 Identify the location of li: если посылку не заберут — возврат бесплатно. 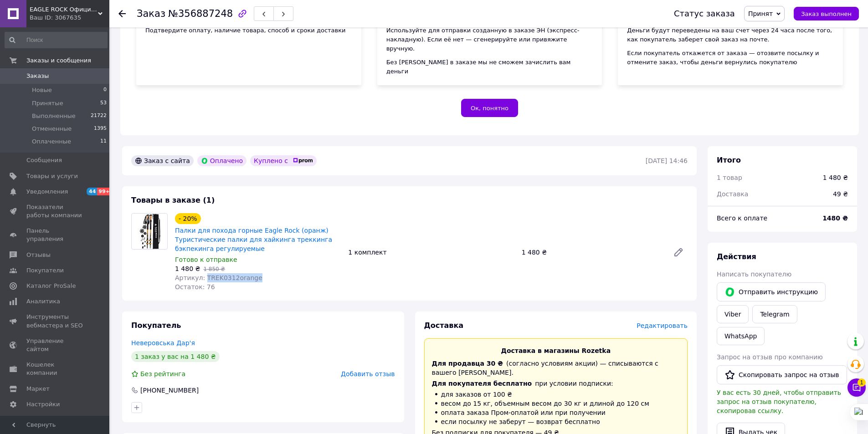
(555, 422).